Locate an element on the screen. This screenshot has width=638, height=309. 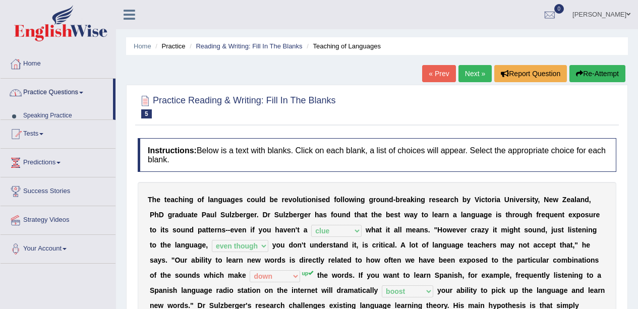
b: z is located at coordinates (287, 215).